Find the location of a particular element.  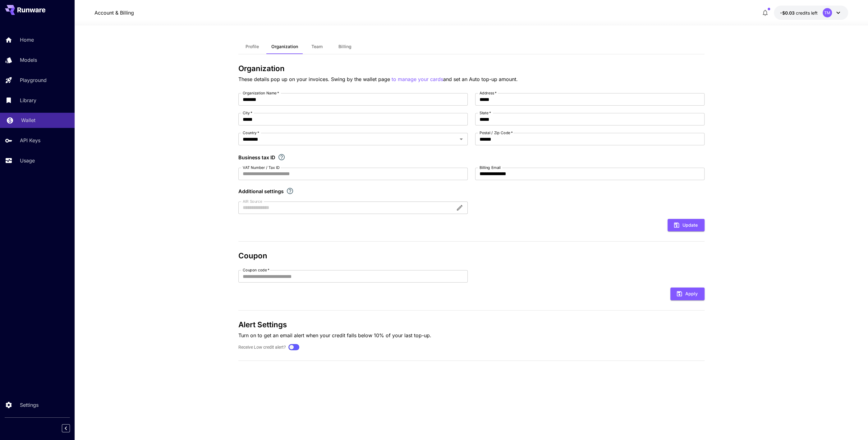

button: -$0.0262TM is located at coordinates (811, 13).